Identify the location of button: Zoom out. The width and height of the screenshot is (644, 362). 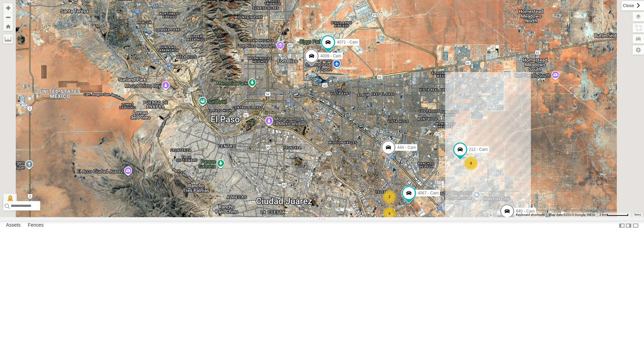
(8, 17).